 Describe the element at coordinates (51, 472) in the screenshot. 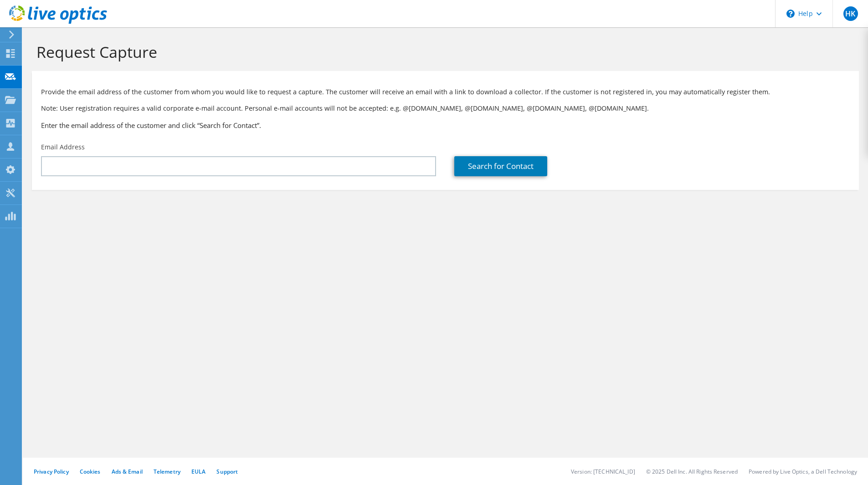

I see `a: Privacy Policy` at that location.